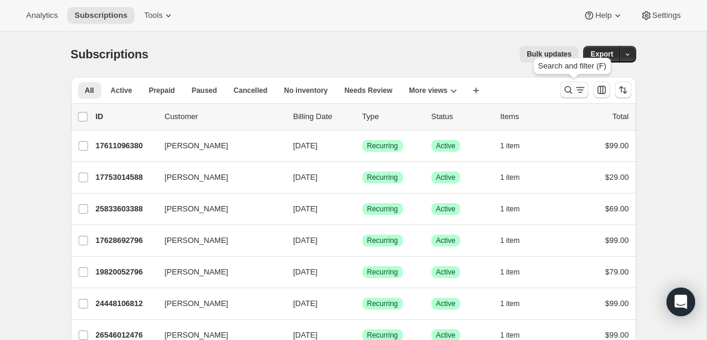  Describe the element at coordinates (153, 15) in the screenshot. I see `span: Tools` at that location.